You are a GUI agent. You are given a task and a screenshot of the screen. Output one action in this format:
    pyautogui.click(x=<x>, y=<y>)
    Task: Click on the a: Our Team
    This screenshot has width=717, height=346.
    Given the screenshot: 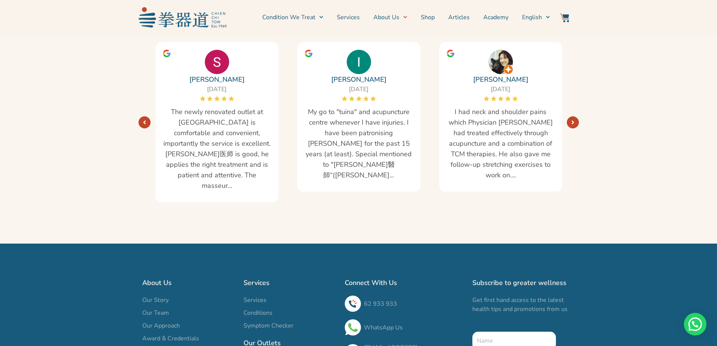 What is the action you would take?
    pyautogui.click(x=189, y=313)
    